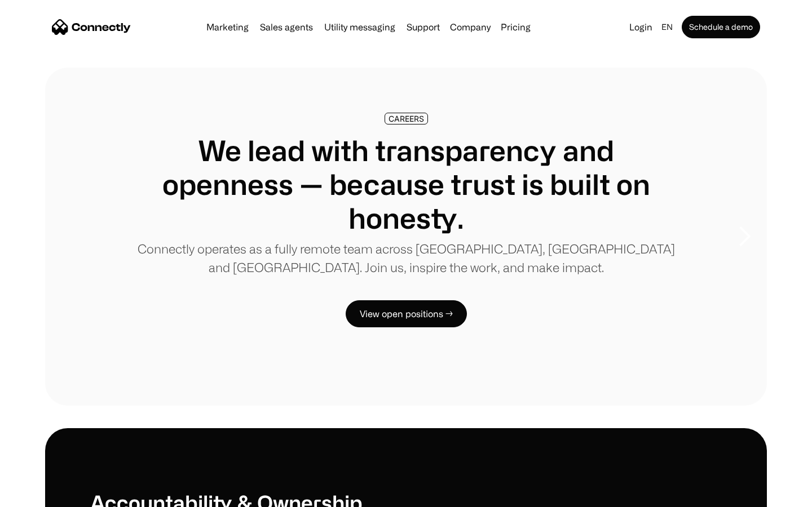 This screenshot has width=812, height=507. I want to click on a: Support, so click(423, 27).